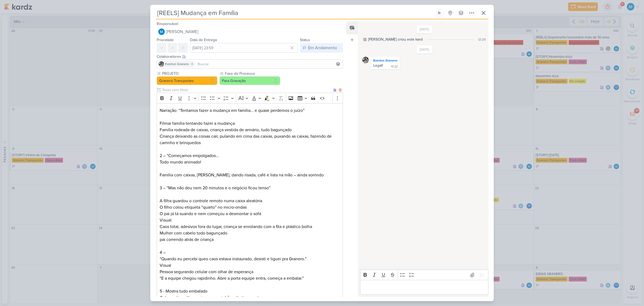 The height and width of the screenshot is (306, 644). What do you see at coordinates (365, 39) in the screenshot?
I see `div: Este log é visível à todos no kard` at bounding box center [365, 39].